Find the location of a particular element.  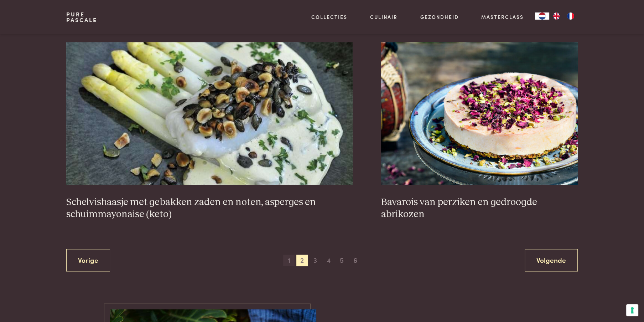

h3: Schelvishaasje met gebakken zaden en noten, asperges en schuimmayonaise (keto) is located at coordinates (209, 208).